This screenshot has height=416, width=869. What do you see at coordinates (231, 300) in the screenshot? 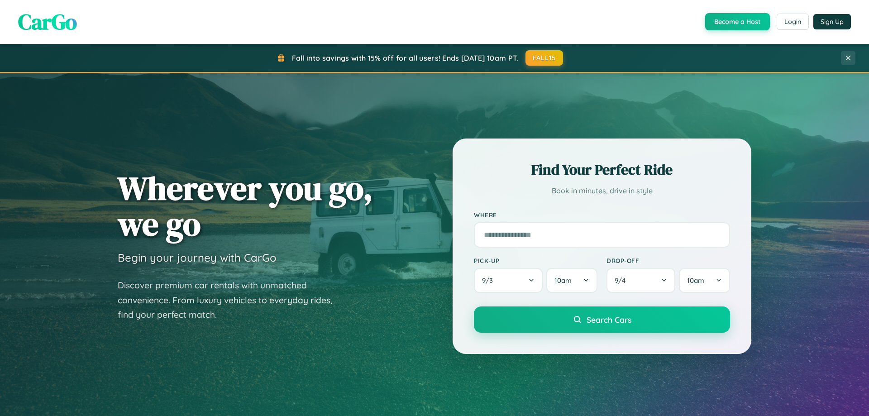
I see `p: Discover premium car rentals with unmatched convenience. From luxury vehicles to everyday rides, ...` at bounding box center [231, 300].